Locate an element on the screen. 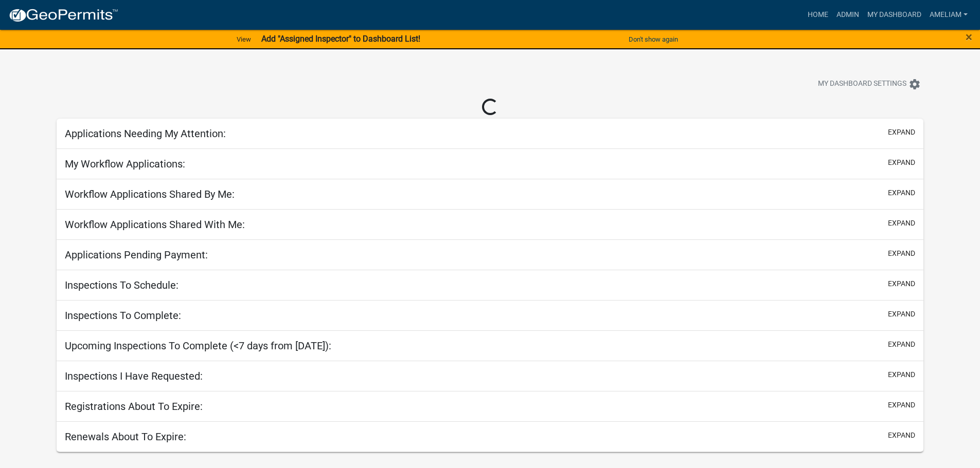 Image resolution: width=980 pixels, height=468 pixels. span: My Dashboard Settings is located at coordinates (862, 85).